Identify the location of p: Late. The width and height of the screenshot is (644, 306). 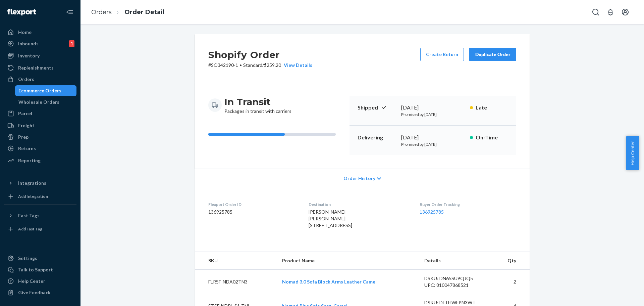
(492, 107).